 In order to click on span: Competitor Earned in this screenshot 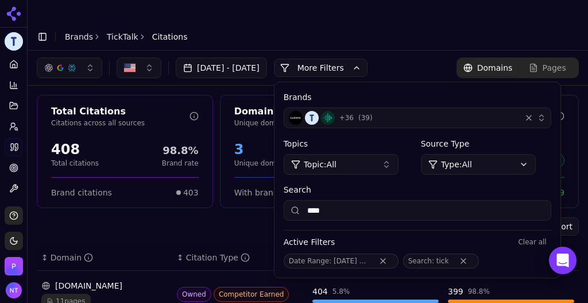, I will do `click(252, 294)`.